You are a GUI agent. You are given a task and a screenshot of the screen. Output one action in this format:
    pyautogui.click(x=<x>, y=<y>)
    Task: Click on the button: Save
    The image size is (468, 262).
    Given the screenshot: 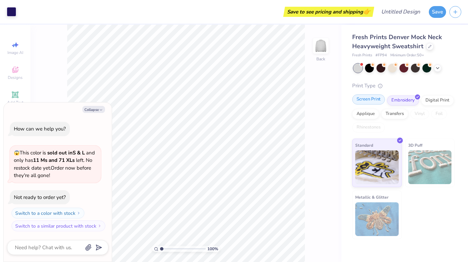 What is the action you would take?
    pyautogui.click(x=437, y=12)
    